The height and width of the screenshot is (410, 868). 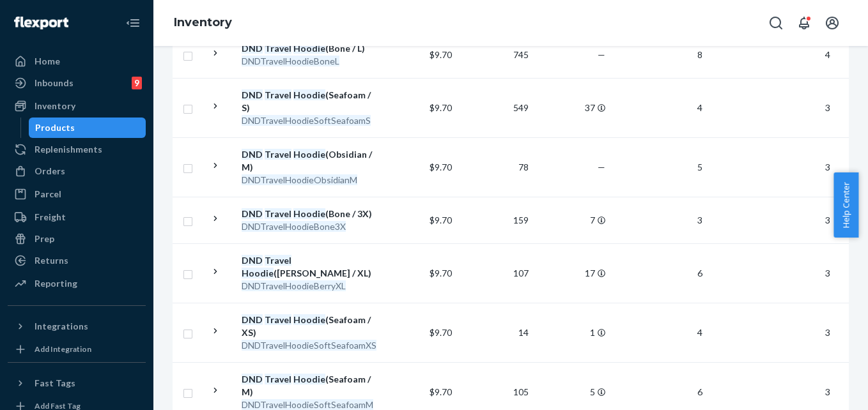 What do you see at coordinates (700, 167) in the screenshot?
I see `span: 5` at bounding box center [700, 167].